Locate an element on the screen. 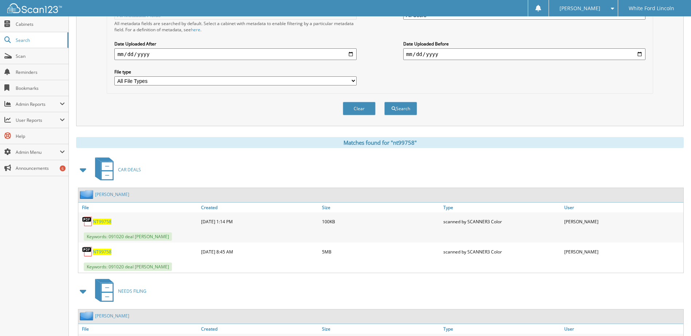 The image size is (691, 336). span: CAR DEALS is located at coordinates (129, 170).